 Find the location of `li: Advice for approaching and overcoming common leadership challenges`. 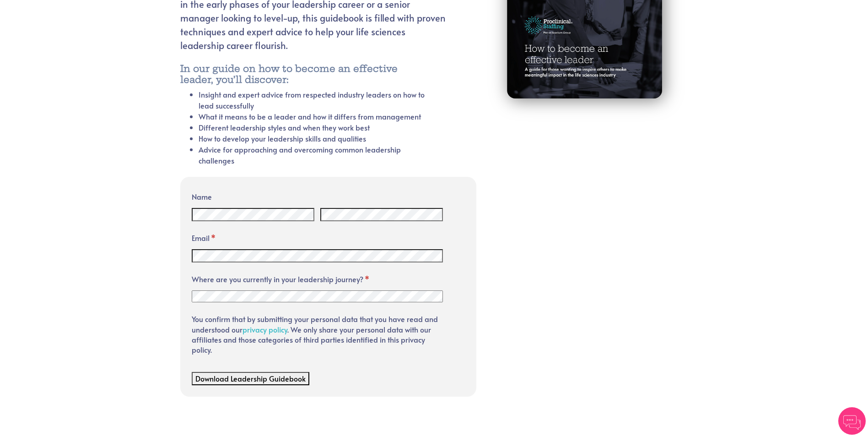

li: Advice for approaching and overcoming common leadership challenges is located at coordinates (313, 155).